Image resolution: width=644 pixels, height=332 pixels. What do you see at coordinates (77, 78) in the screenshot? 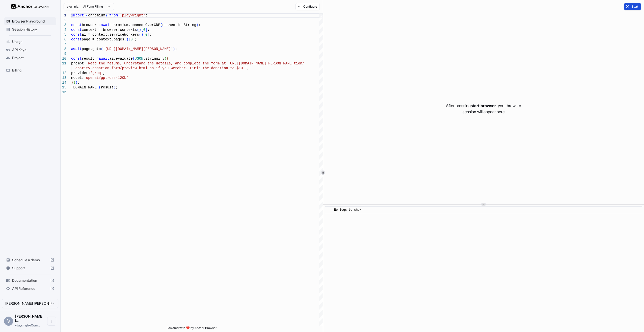
I see `span: model:` at bounding box center [77, 78].